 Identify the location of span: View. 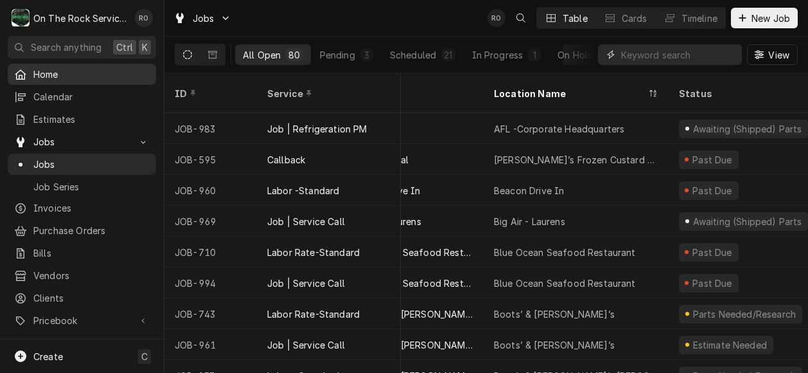
(779, 55).